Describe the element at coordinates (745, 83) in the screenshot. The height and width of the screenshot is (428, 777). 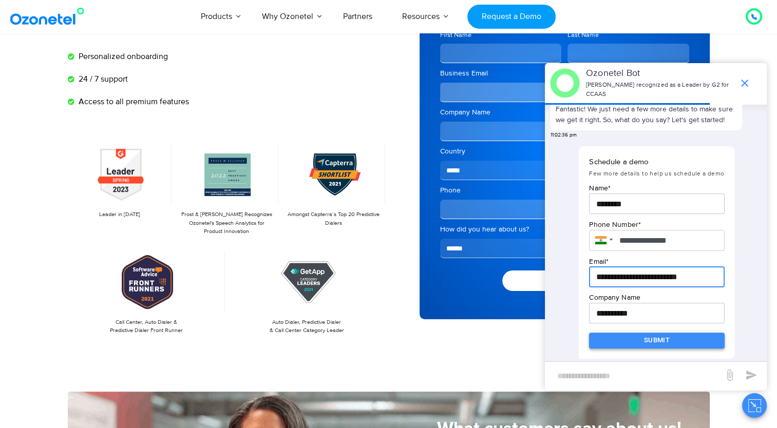
I see `span: end chat or minimize` at that location.